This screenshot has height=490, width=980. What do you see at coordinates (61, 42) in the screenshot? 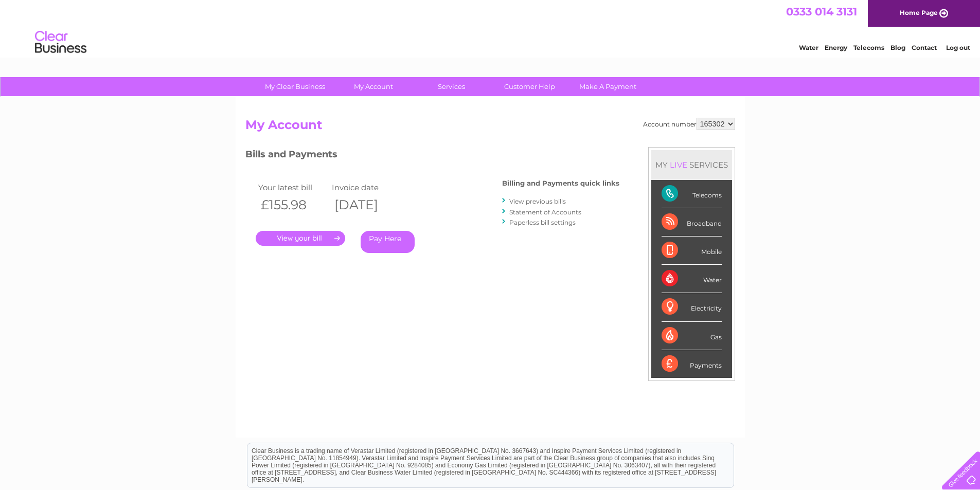
I see `img: logo.png` at bounding box center [61, 42].